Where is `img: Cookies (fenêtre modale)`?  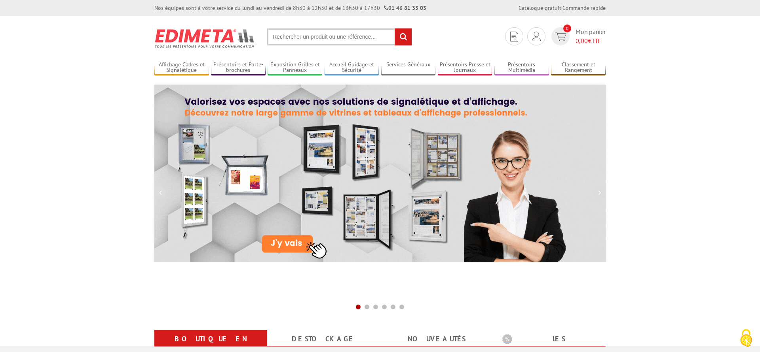 img: Cookies (fenêtre modale) is located at coordinates (746, 339).